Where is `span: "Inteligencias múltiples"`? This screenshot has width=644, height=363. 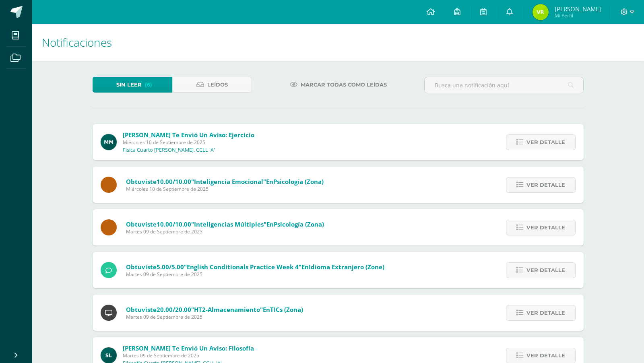
span: "Inteligencias múltiples" is located at coordinates (229, 224).